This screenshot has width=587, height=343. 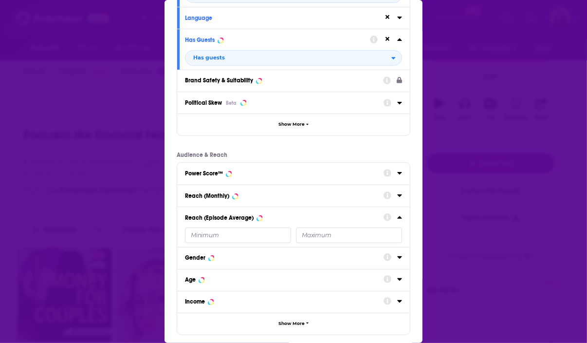 I want to click on input: Minimum, so click(x=238, y=235).